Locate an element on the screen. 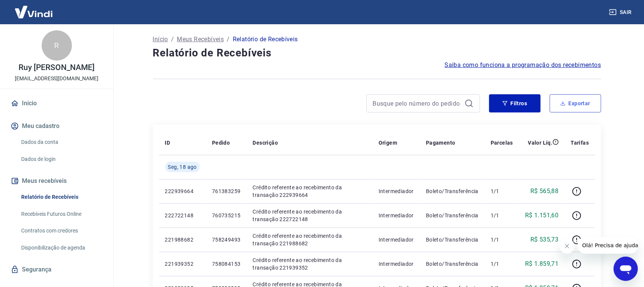 Image resolution: width=644 pixels, height=287 pixels. p: Crédito referente ao recebimento da transação 221988682 is located at coordinates (309, 240).